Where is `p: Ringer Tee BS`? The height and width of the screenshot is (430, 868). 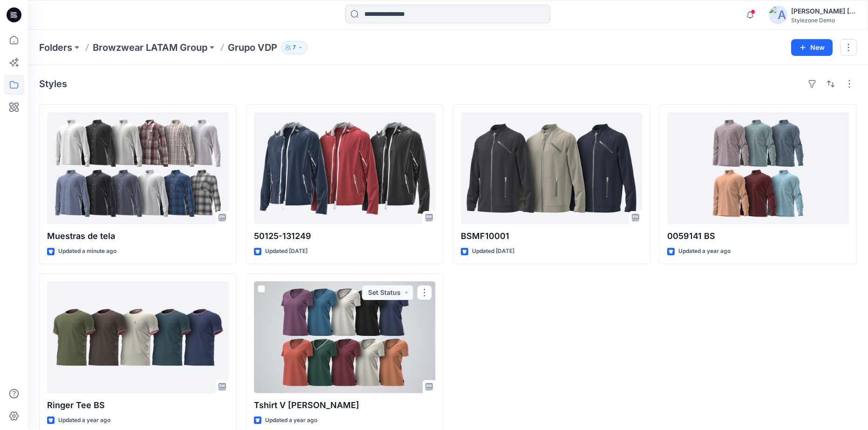
p: Ringer Tee BS is located at coordinates (138, 406).